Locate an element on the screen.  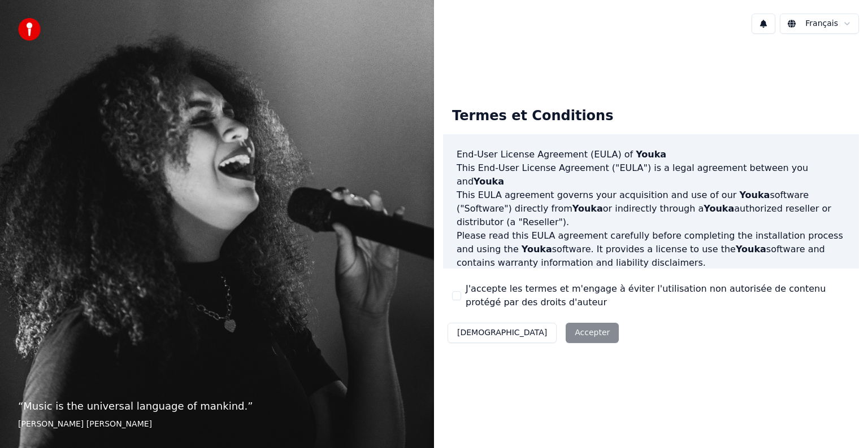
p: This End-User License Agreement ("EULA") is a legal agreement between you and is located at coordinates (651, 175).